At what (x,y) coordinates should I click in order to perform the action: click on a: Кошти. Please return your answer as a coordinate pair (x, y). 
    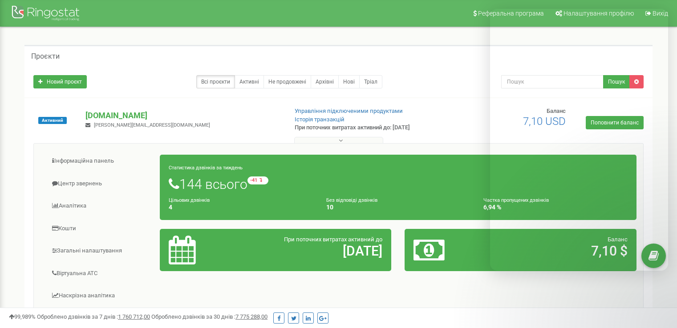
    Looking at the image, I should click on (100, 229).